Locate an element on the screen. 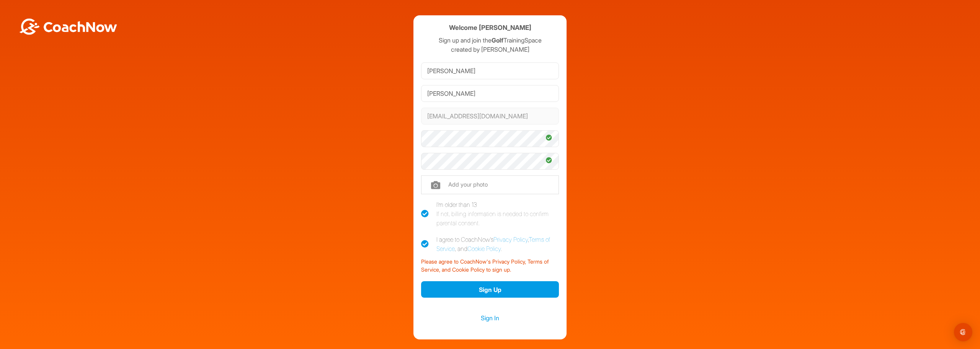 The width and height of the screenshot is (980, 349). p: Sign up and join the TrainingSpace is located at coordinates (490, 40).